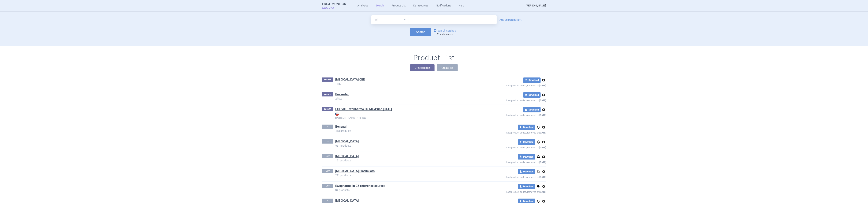 The width and height of the screenshot is (868, 203). What do you see at coordinates (447, 68) in the screenshot?
I see `button: Create list` at bounding box center [447, 68].